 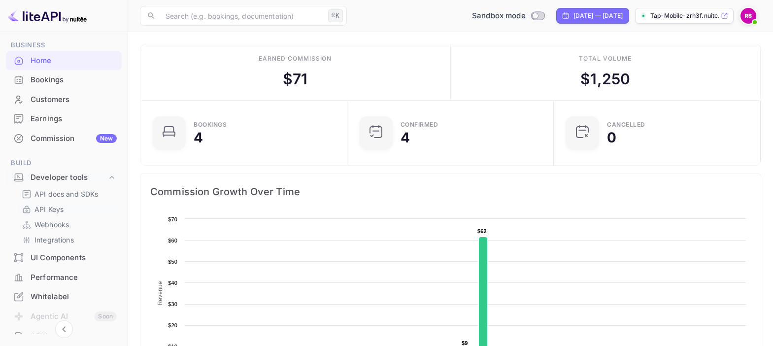 I want to click on span: Sandbox mode, so click(x=498, y=16).